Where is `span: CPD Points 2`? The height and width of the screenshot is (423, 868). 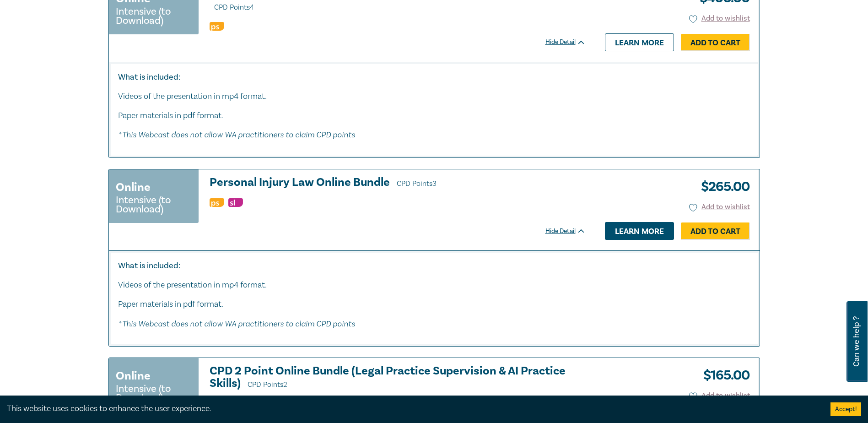 span: CPD Points 2 is located at coordinates (268, 385).